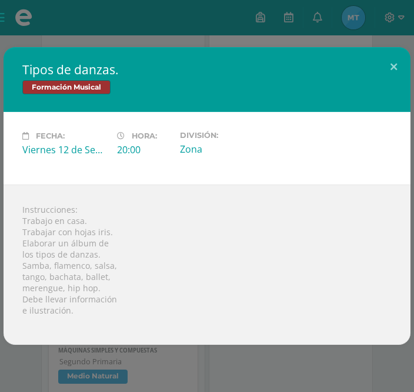  What do you see at coordinates (50, 135) in the screenshot?
I see `span: Fecha:` at bounding box center [50, 135].